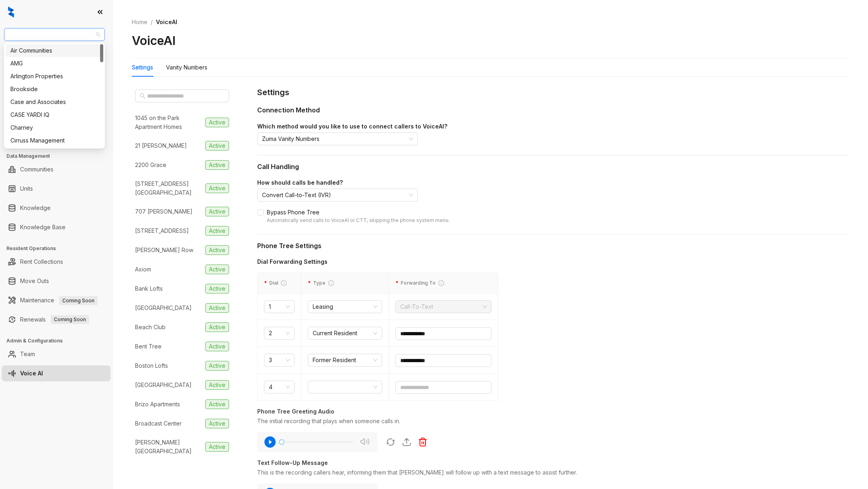 Image resolution: width=868 pixels, height=489 pixels. Describe the element at coordinates (56, 373) in the screenshot. I see `li: Voice AI` at that location.